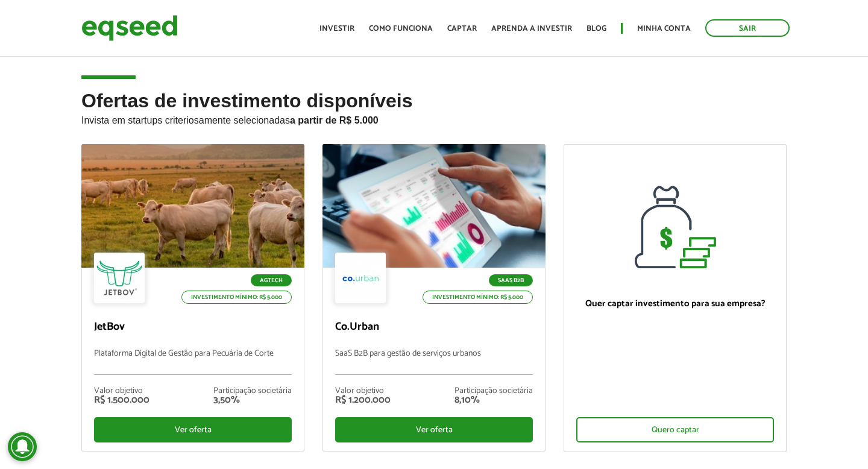  Describe the element at coordinates (334, 120) in the screenshot. I see `strong: a partir de R$ 5.000` at that location.